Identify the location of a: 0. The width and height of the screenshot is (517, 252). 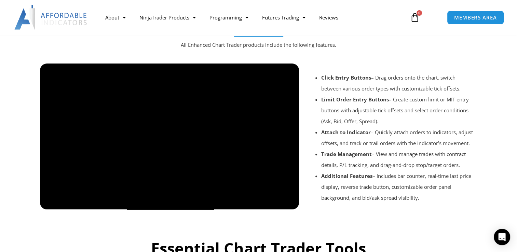
(414, 17).